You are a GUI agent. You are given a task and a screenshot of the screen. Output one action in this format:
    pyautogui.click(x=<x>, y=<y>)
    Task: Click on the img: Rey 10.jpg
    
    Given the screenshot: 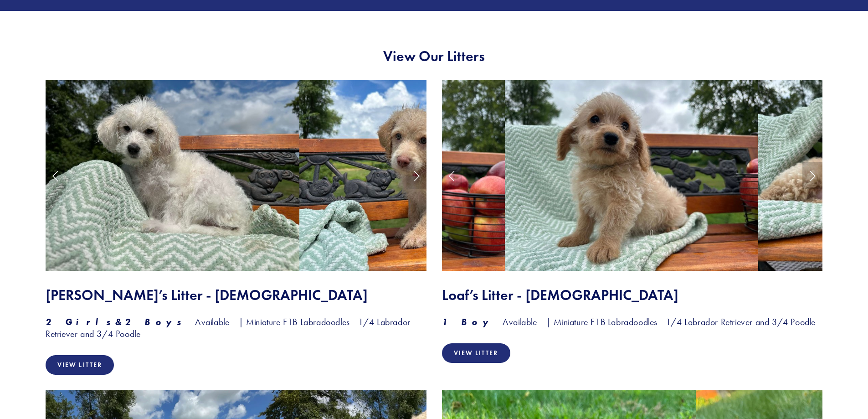 What is the action you would take?
    pyautogui.click(x=172, y=176)
    